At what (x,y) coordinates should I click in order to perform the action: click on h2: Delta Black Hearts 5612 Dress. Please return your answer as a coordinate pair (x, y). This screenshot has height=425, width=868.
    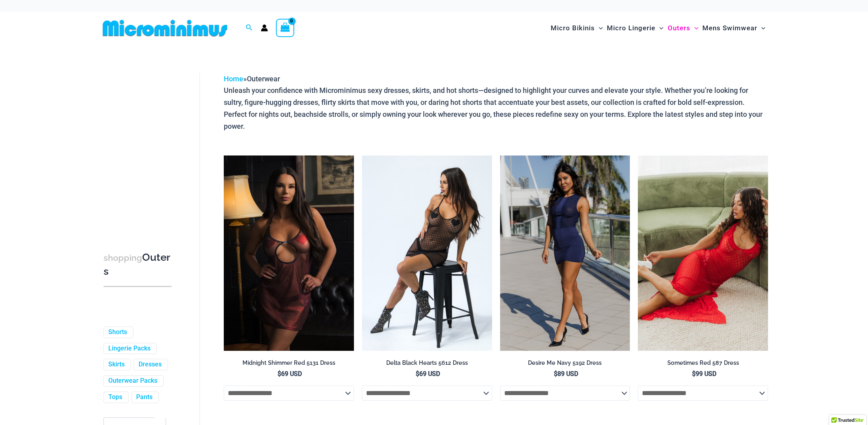
    Looking at the image, I should click on (427, 363).